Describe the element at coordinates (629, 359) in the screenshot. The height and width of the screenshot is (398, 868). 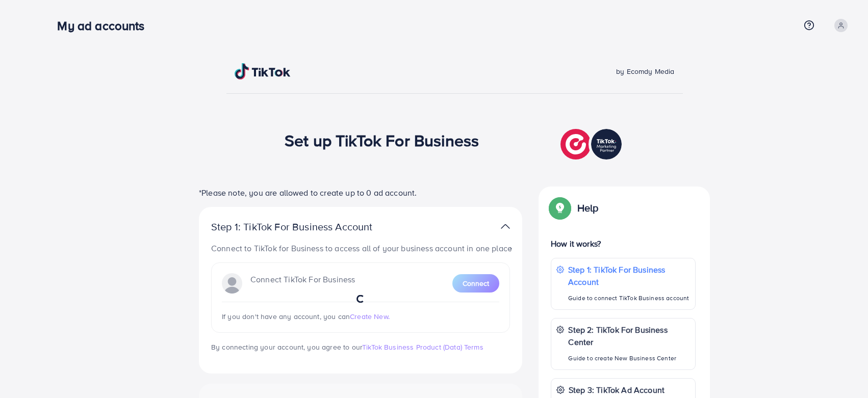
I see `p: Guide to create New Business Center` at that location.